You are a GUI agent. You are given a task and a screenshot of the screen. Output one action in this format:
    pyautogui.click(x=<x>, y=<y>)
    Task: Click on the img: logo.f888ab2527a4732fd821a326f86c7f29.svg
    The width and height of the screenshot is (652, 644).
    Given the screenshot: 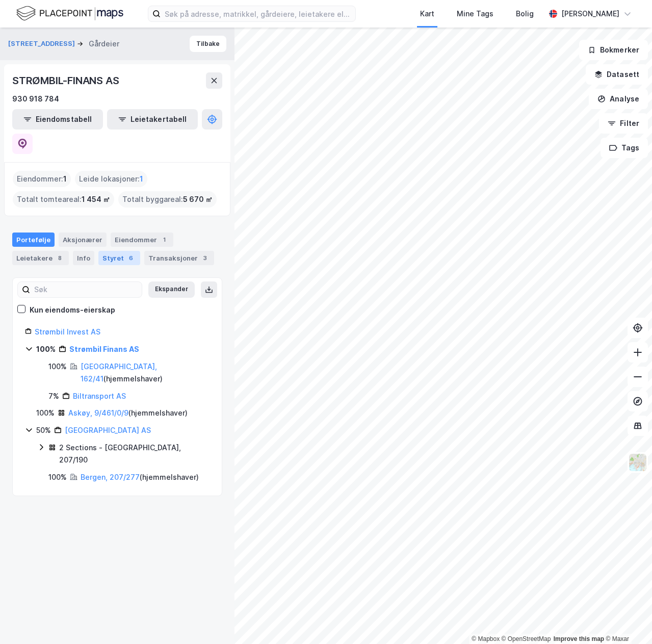 What is the action you would take?
    pyautogui.click(x=70, y=14)
    